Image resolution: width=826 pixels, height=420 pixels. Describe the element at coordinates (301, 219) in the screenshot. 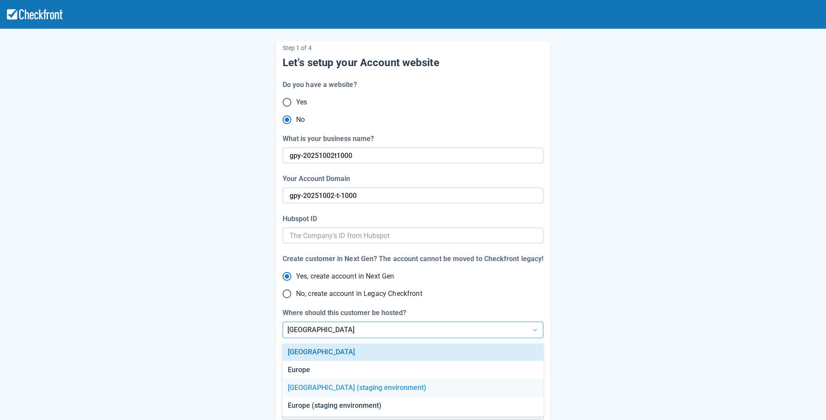

I see `label: Hubspot ID` at that location.